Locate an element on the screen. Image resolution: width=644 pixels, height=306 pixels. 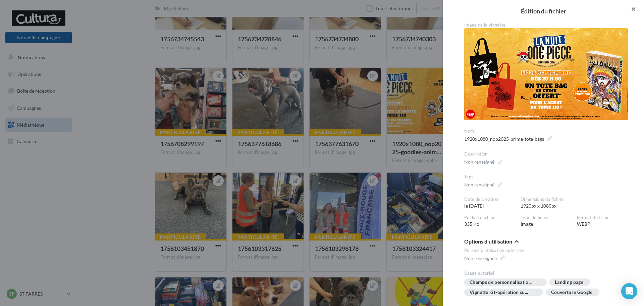
img: 1920x1080_nop2025-prime-tote-bags is located at coordinates (546, 74).